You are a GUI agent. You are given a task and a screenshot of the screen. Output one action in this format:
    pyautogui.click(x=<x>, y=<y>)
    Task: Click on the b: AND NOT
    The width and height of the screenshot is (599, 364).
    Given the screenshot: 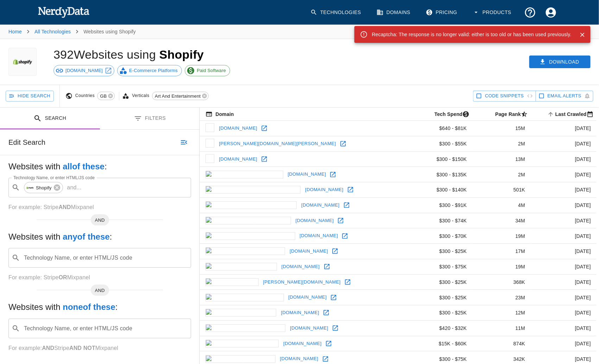 What is the action you would take?
    pyautogui.click(x=82, y=348)
    